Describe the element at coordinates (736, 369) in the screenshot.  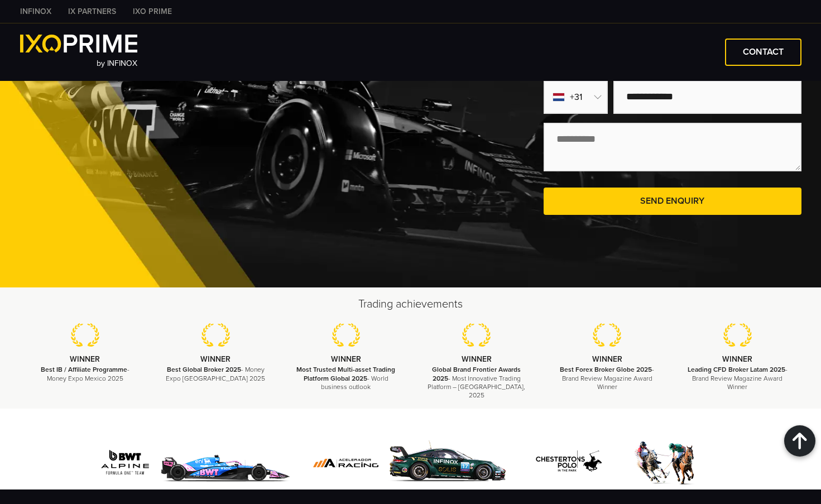
I see `strong: Leading CFD Broker Latam 2025` at that location.